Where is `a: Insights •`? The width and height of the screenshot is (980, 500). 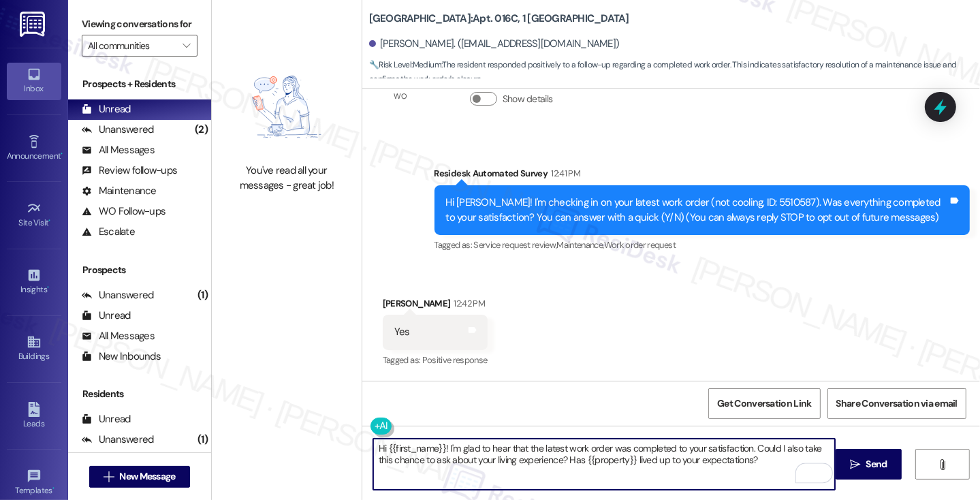 a: Insights • is located at coordinates (34, 282).